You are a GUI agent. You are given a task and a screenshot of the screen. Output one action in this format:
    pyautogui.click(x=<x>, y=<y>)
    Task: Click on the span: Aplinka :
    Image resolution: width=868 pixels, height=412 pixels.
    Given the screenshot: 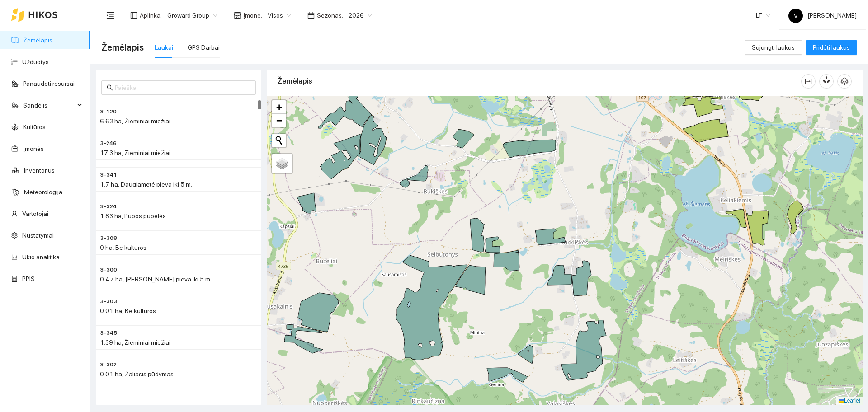 What is the action you would take?
    pyautogui.click(x=151, y=15)
    